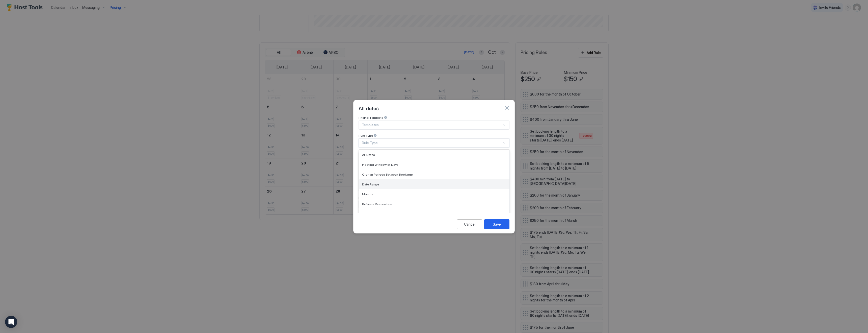  Describe the element at coordinates (370, 184) in the screenshot. I see `span: Date Range` at that location.